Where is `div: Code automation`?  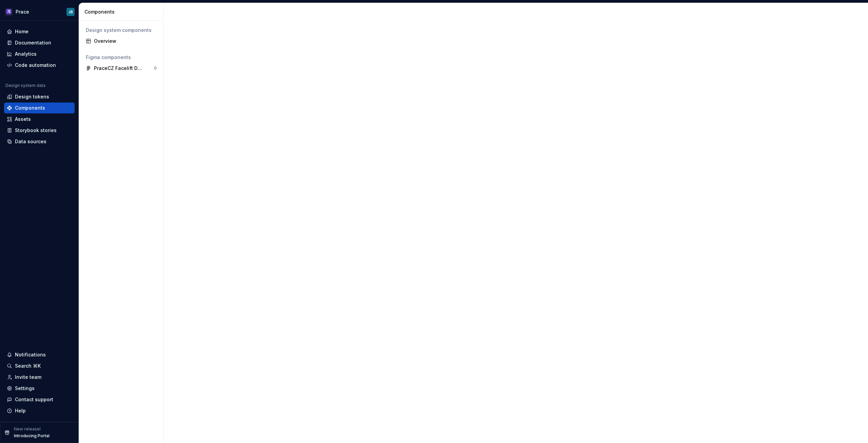
div: Code automation is located at coordinates (35, 65).